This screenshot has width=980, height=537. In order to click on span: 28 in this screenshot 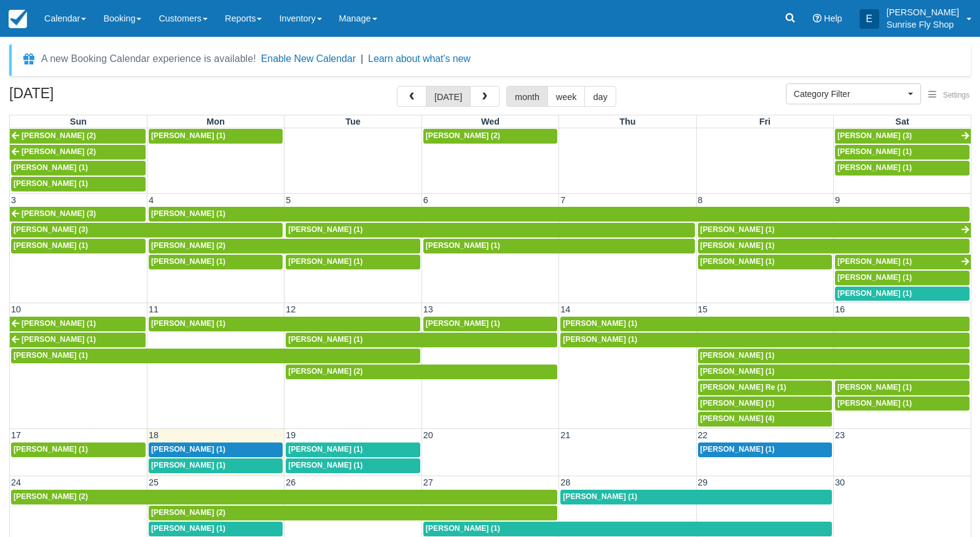, I will do `click(565, 483)`.